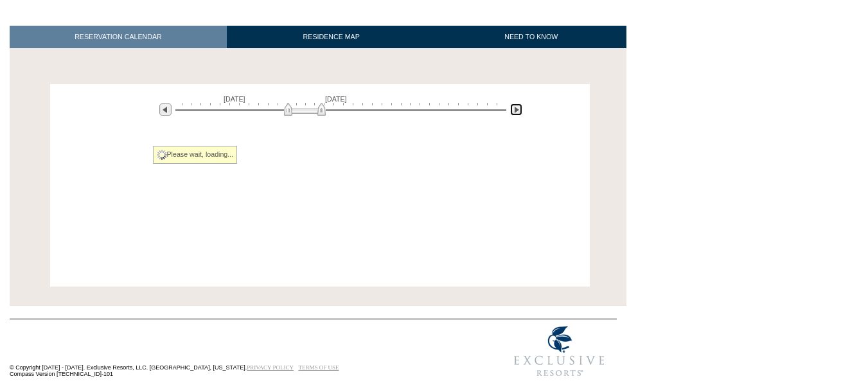 This screenshot has width=868, height=390. I want to click on a: NEED TO KNOW, so click(531, 37).